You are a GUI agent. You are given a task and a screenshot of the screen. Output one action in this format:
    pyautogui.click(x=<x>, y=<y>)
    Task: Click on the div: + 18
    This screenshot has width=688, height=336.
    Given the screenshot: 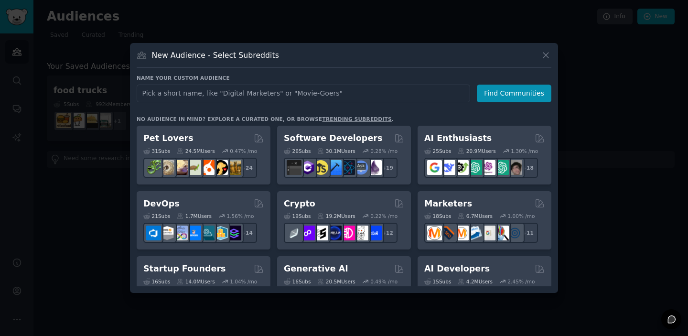 What is the action you would take?
    pyautogui.click(x=528, y=168)
    